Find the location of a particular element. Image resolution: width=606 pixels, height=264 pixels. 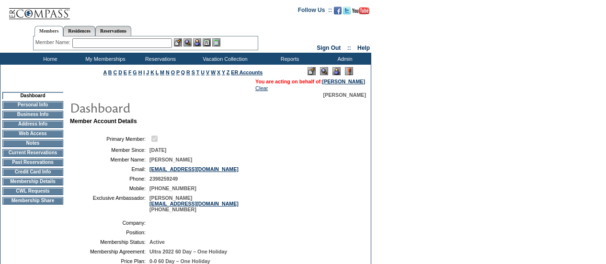

a: M is located at coordinates (162, 72).